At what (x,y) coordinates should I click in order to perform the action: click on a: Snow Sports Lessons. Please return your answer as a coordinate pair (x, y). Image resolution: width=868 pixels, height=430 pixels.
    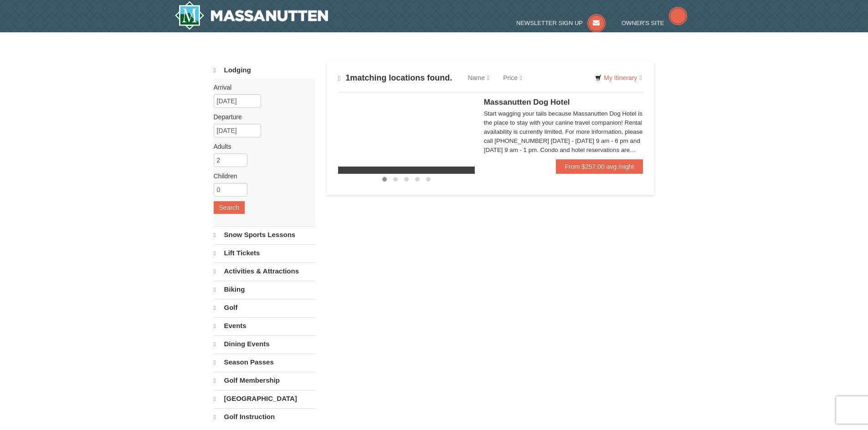
    Looking at the image, I should click on (264, 235).